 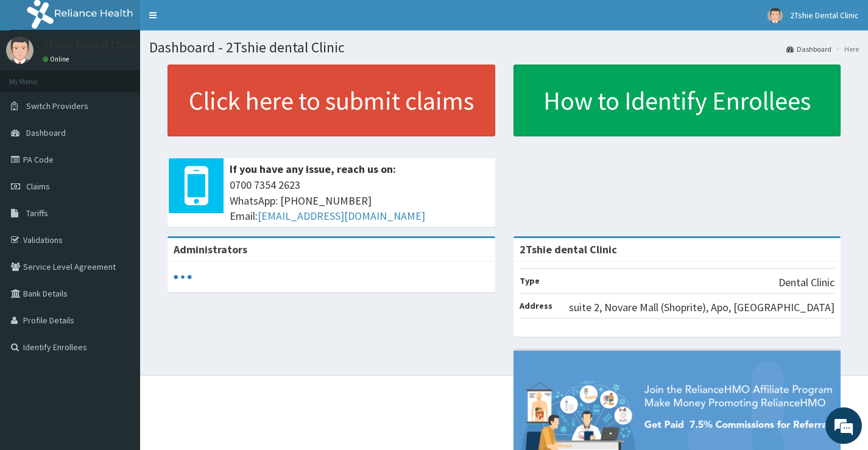 What do you see at coordinates (313, 169) in the screenshot?
I see `b: If you have any issue, reach us on:` at bounding box center [313, 169].